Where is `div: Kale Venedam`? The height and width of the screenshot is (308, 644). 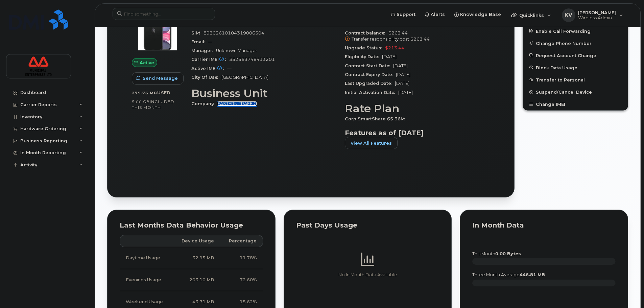
div: Kale Venedam is located at coordinates (592, 15).